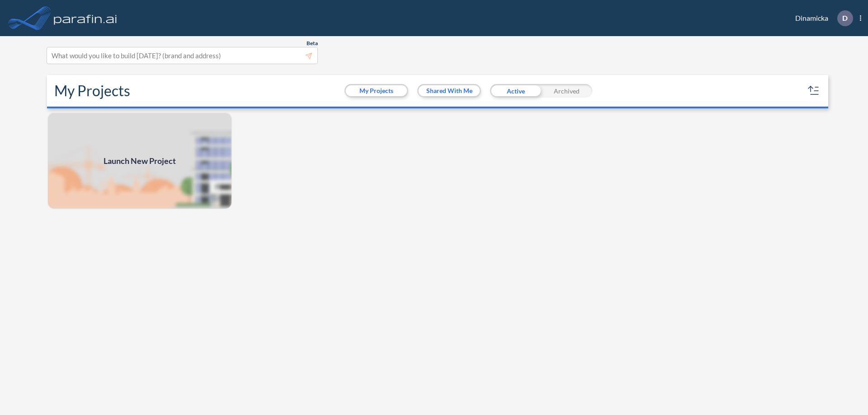 Image resolution: width=868 pixels, height=415 pixels. I want to click on a: Launch New Project, so click(140, 161).